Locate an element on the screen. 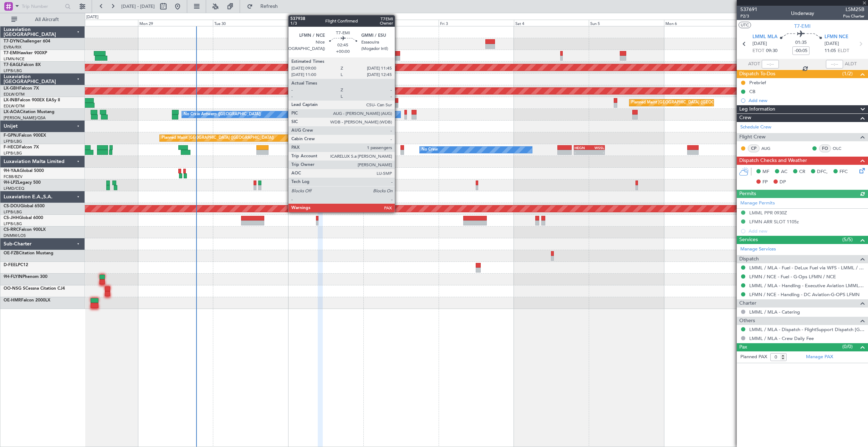 The image size is (868, 447). span: Others is located at coordinates (747, 321).